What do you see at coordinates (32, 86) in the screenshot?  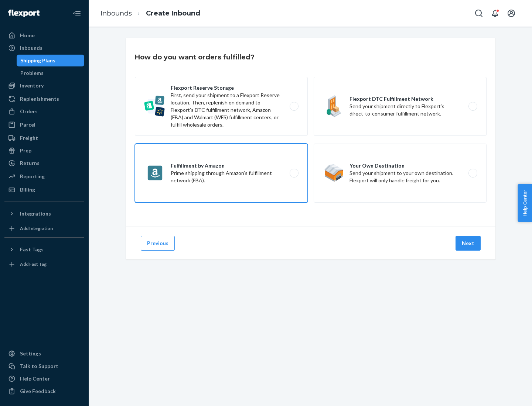 I see `div: Inventory` at bounding box center [32, 86].